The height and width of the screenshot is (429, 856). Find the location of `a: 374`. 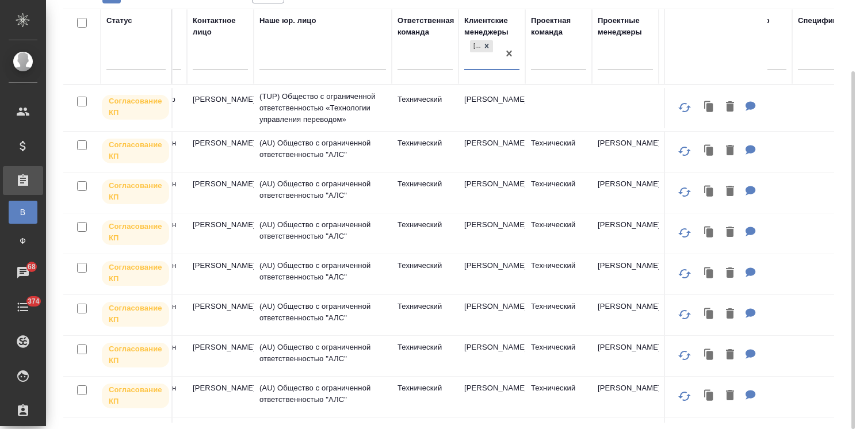

a: 374 is located at coordinates (23, 307).